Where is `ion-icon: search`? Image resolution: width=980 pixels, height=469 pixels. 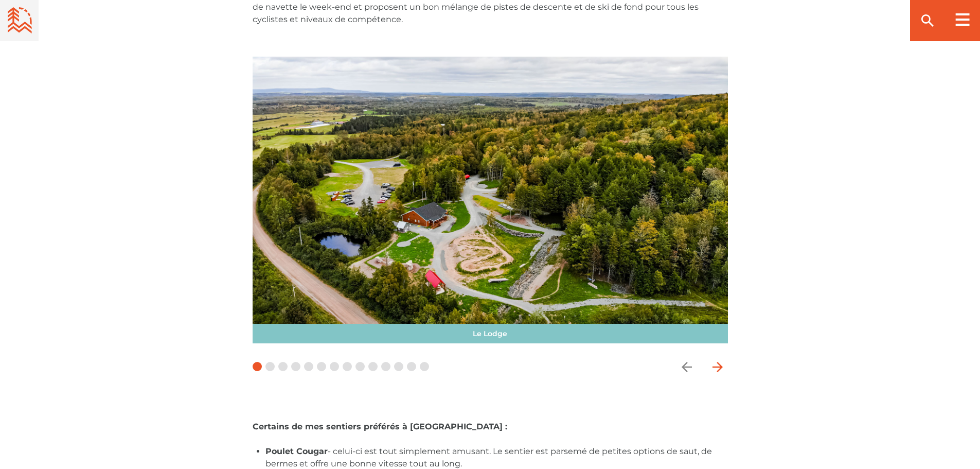
ion-icon: search is located at coordinates (928, 21).